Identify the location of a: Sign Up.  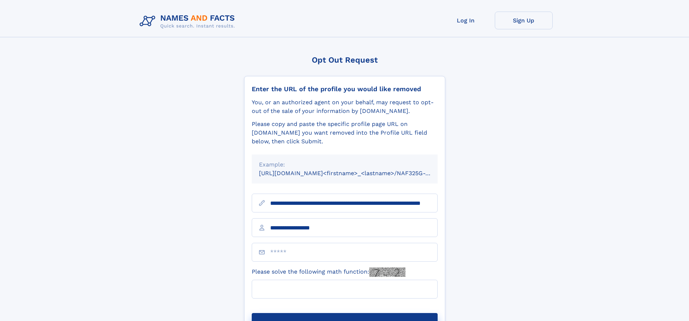
(524, 20).